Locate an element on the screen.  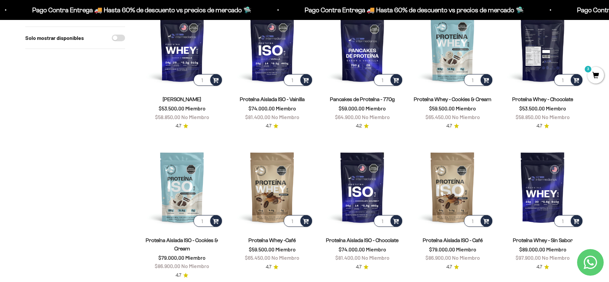
a: Proteína Whey - Sin Sabor is located at coordinates (543, 240).